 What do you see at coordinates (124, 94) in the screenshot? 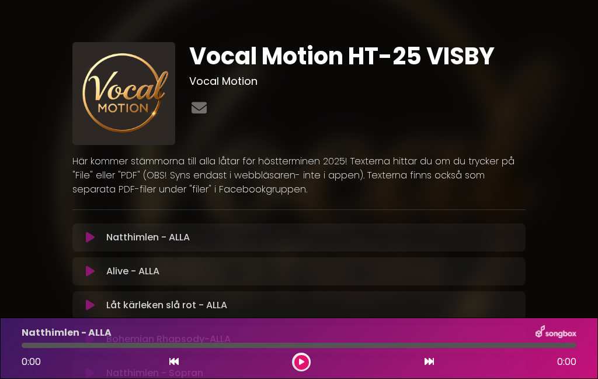
I see `img: pGlB4Q9wSIK9SaBErEAn` at bounding box center [124, 94].